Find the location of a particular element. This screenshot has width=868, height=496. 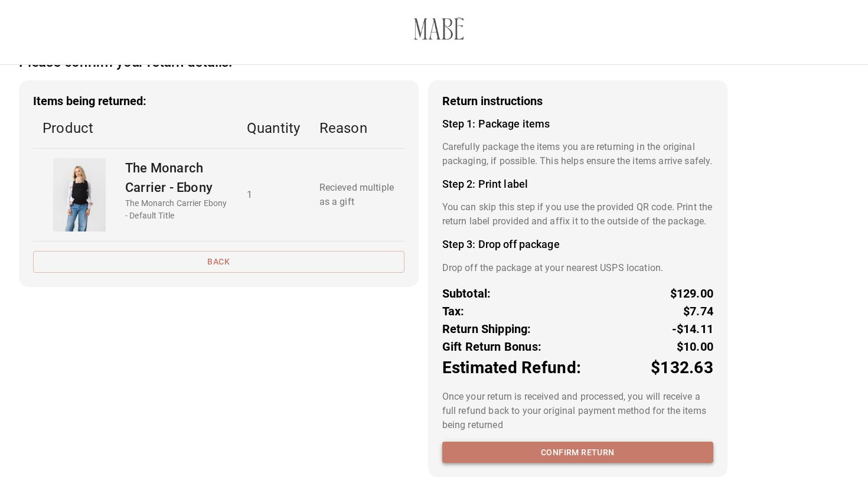

p: -$14.11 is located at coordinates (692, 329).